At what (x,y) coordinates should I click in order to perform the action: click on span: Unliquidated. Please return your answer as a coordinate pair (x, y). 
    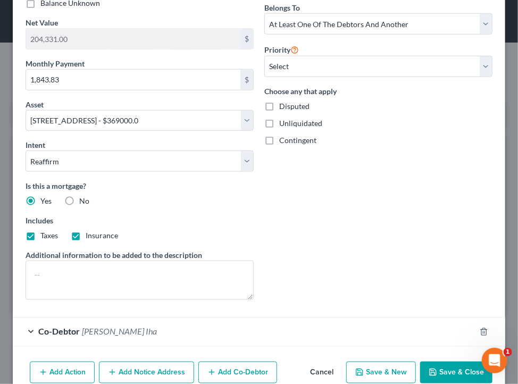
    Looking at the image, I should click on (300, 123).